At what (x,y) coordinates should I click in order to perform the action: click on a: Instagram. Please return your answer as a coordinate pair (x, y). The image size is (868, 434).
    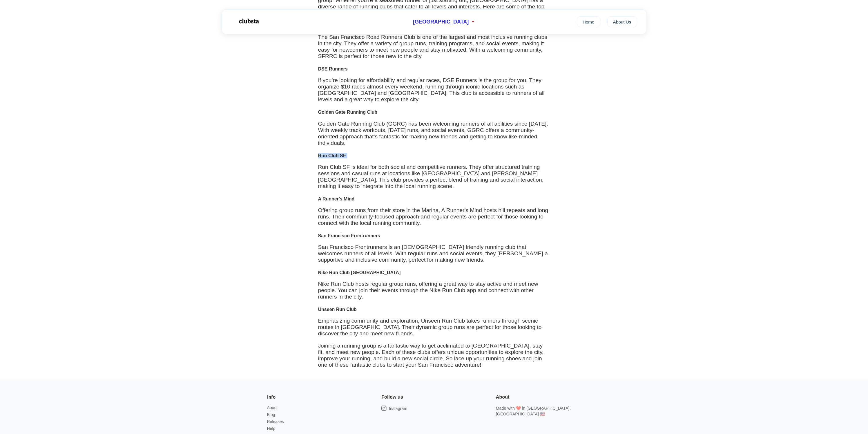
    Looking at the image, I should click on (394, 408).